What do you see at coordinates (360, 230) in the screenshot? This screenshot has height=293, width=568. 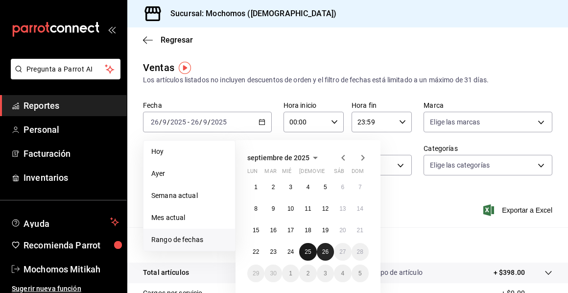 I see `abbr: 21 de septiembre de 2025` at bounding box center [360, 230].